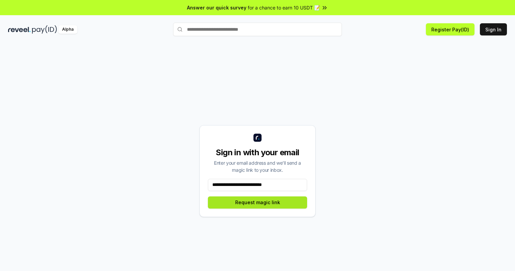 This screenshot has width=515, height=271. Describe the element at coordinates (68, 29) in the screenshot. I see `div: Alpha` at that location.